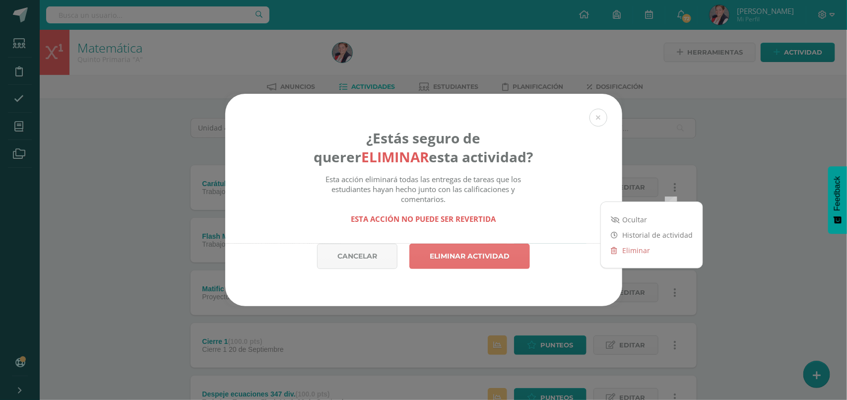  I want to click on a: Eliminar actividad, so click(469, 256).